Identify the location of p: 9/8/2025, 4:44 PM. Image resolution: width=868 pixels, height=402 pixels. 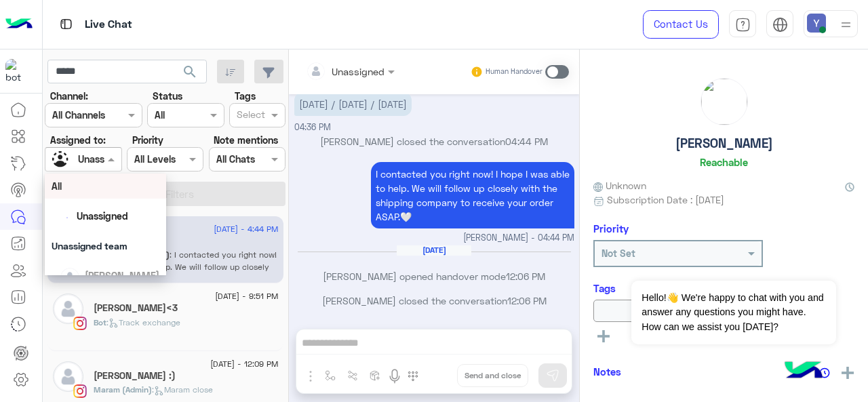
(473, 195).